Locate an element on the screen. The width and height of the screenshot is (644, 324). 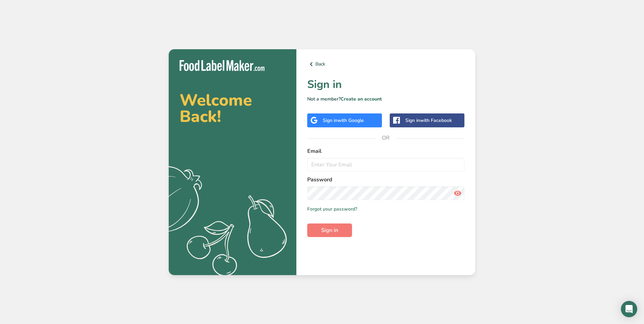
a: Back is located at coordinates (386, 64).